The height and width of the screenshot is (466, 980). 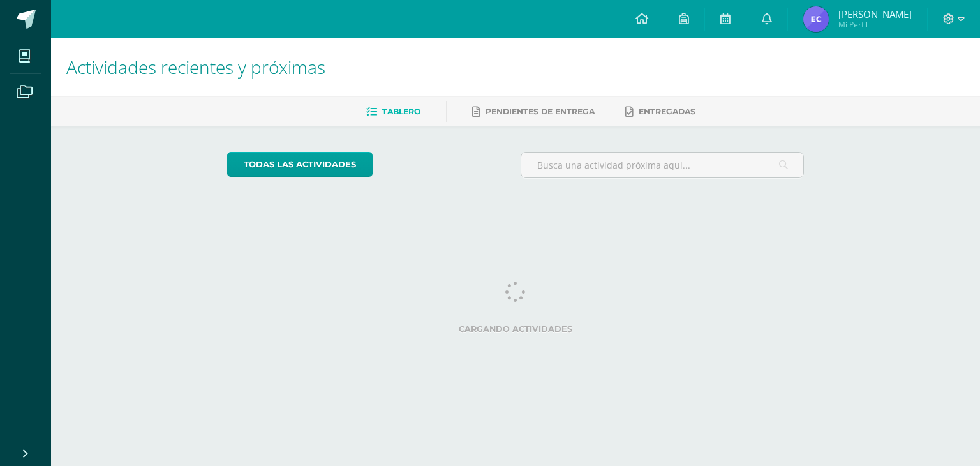 I want to click on span: Entregadas, so click(x=667, y=111).